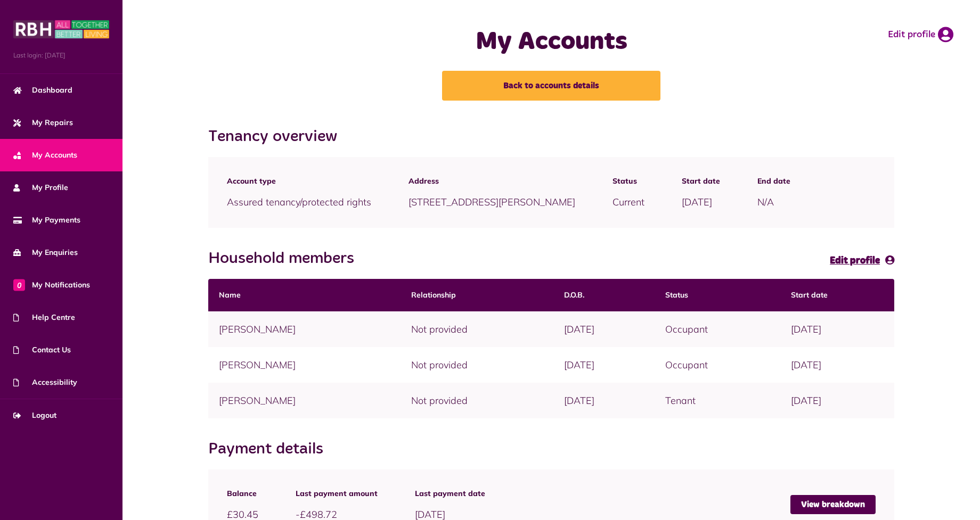  Describe the element at coordinates (286, 259) in the screenshot. I see `h2: Household members` at that location.